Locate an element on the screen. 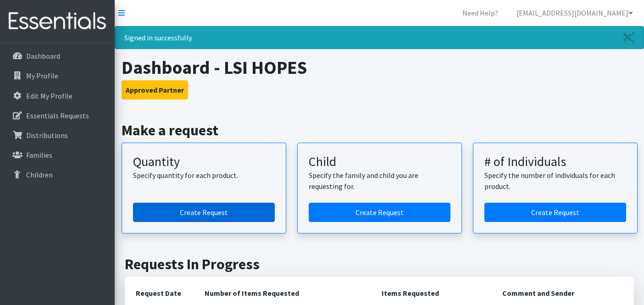  p: Essentials Requests is located at coordinates (57, 116).